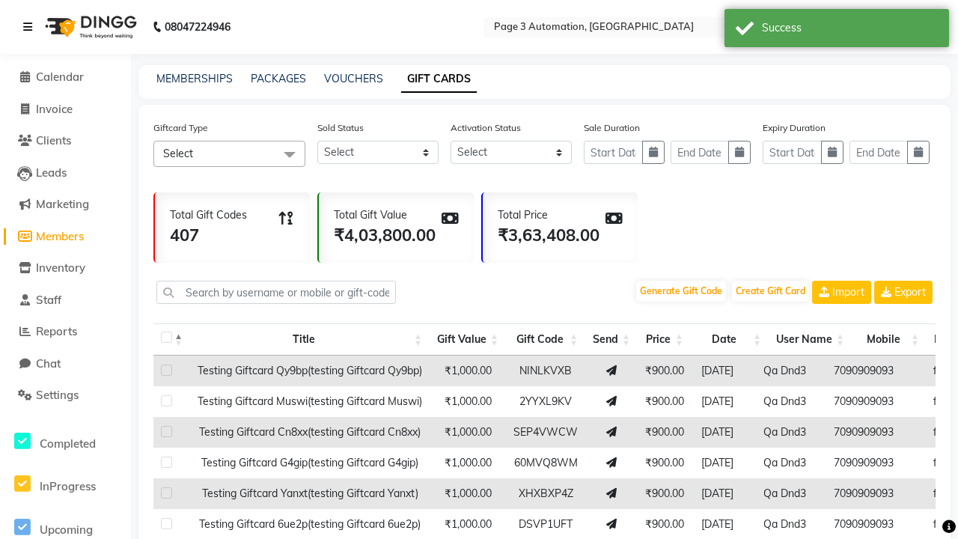  I want to click on a: GIFT CARDS, so click(439, 79).